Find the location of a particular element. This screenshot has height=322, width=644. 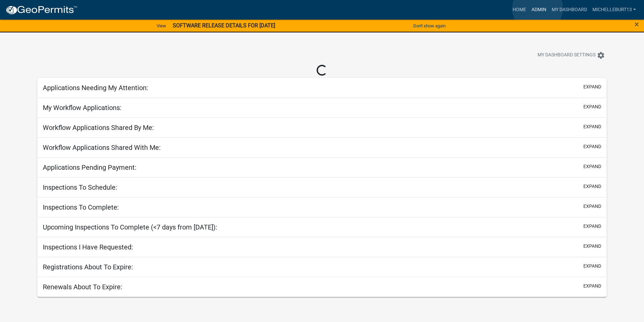

button: My Dashboard Settingssettings is located at coordinates (571, 55).